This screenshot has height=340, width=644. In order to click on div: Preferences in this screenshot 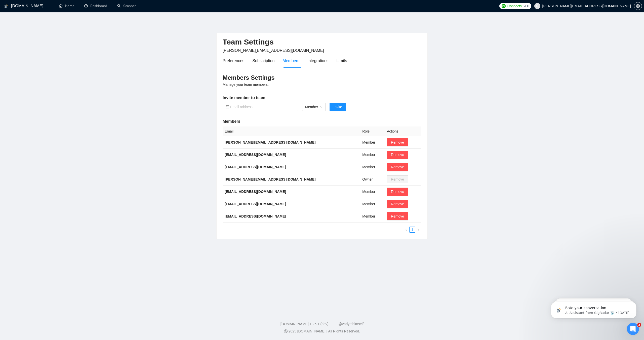, I will do `click(233, 60)`.